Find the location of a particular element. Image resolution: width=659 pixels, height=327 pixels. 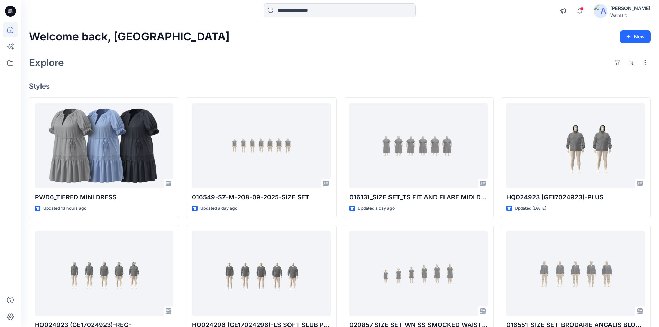

a: 020857_SIZE SET_WN SS SMOCKED WAIST DR is located at coordinates (419, 273).